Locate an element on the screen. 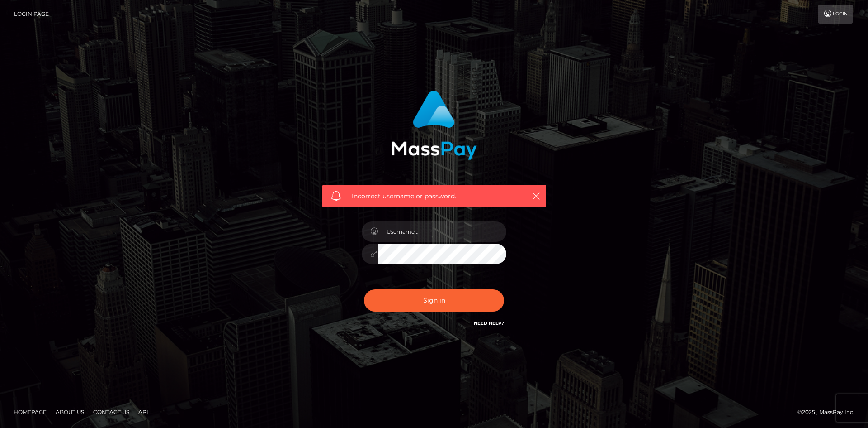  button: Sign in is located at coordinates (434, 300).